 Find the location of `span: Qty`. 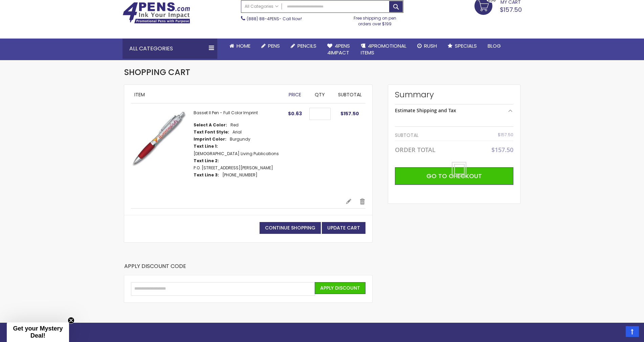

span: Qty is located at coordinates (320, 94).